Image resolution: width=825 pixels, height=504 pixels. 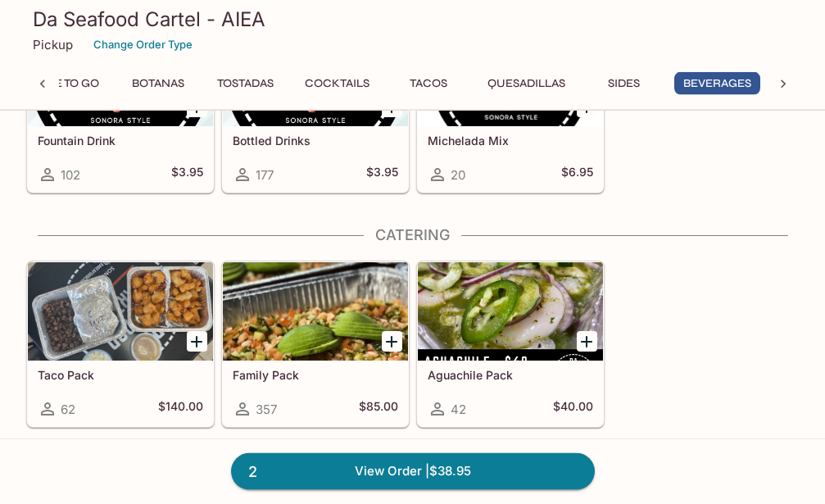 What do you see at coordinates (573, 409) in the screenshot?
I see `h5: $40.00` at bounding box center [573, 409].